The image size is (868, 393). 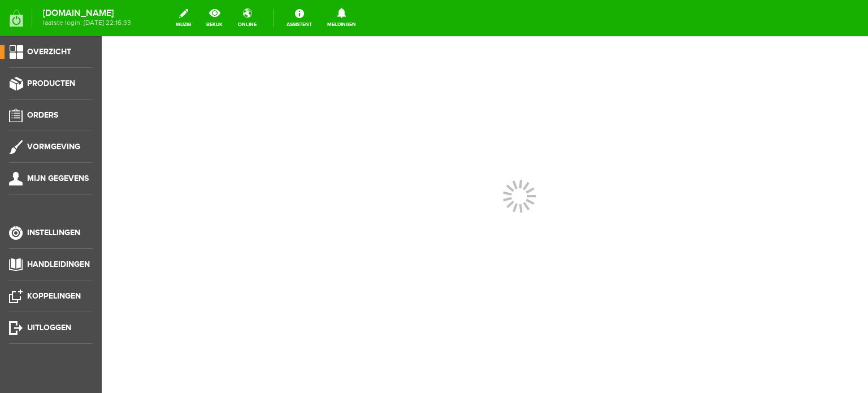 I want to click on span: Orders, so click(x=42, y=115).